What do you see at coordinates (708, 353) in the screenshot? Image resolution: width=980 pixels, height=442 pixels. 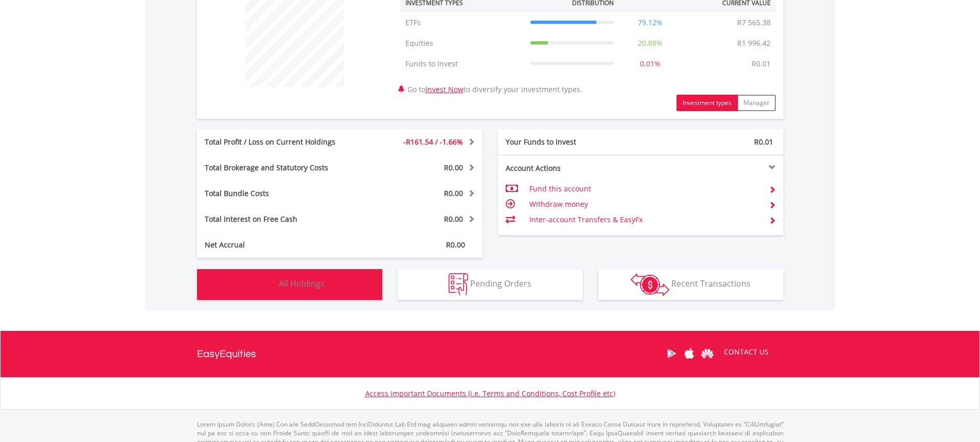 I see `a: Huawei` at bounding box center [708, 353].